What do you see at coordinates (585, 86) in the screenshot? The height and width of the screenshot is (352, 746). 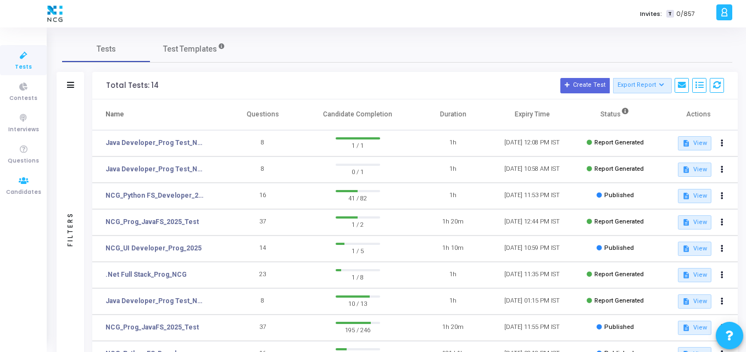 I see `button: Create Test` at bounding box center [585, 86].